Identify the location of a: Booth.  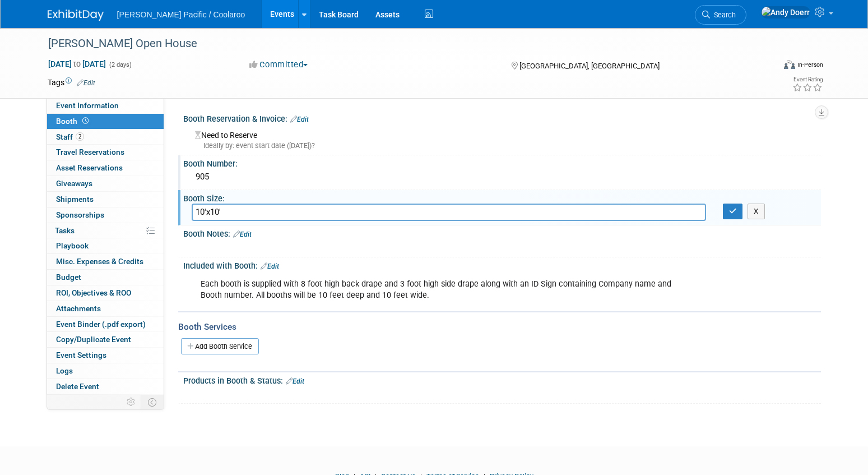
(106, 121).